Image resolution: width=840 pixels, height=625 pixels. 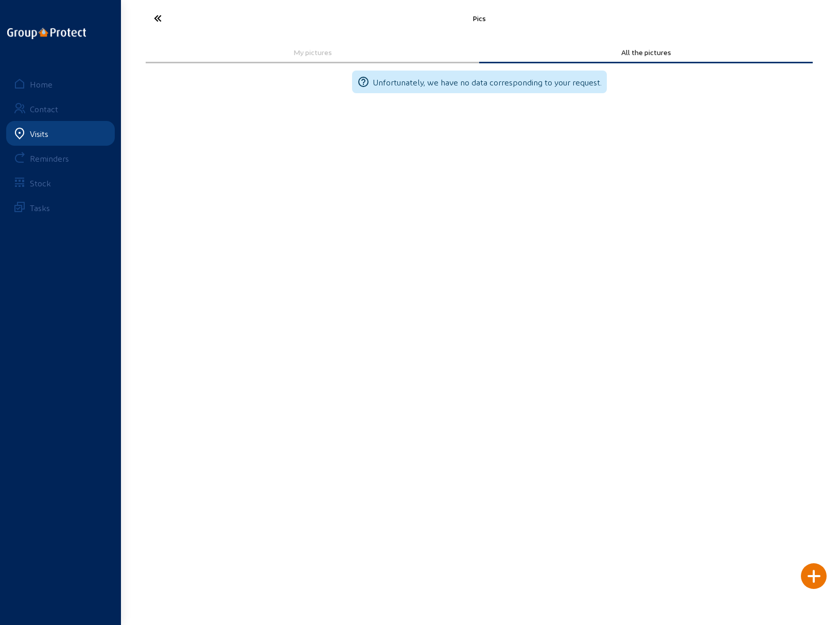 I want to click on div: Home, so click(x=41, y=84).